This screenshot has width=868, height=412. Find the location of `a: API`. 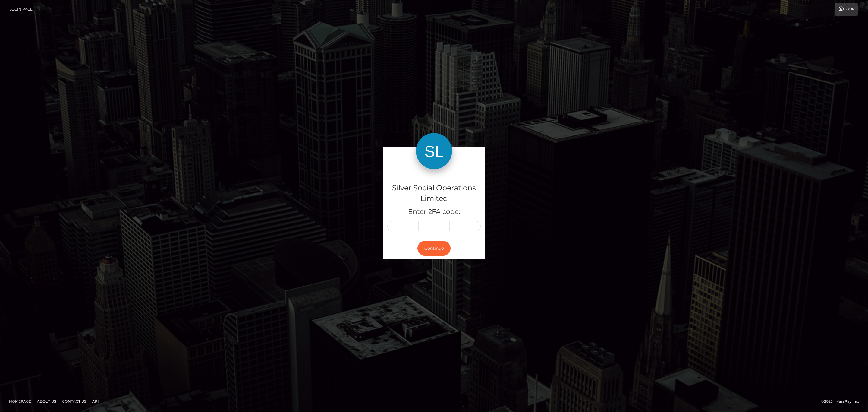

a: API is located at coordinates (95, 401).